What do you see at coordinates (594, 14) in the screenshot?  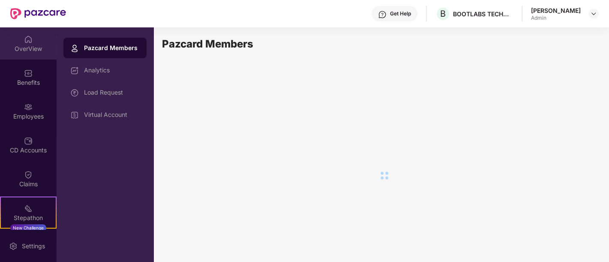 I see `img: svg+xml;base64,PHN2ZyBpZD0iRHJvcGRvd24tMzJ4MzIiIHhtbG5zPSJodHRwOi8vd3d3LnczLm9yZy8yMDAwL3N2ZyIgd2...` at bounding box center [594, 14].